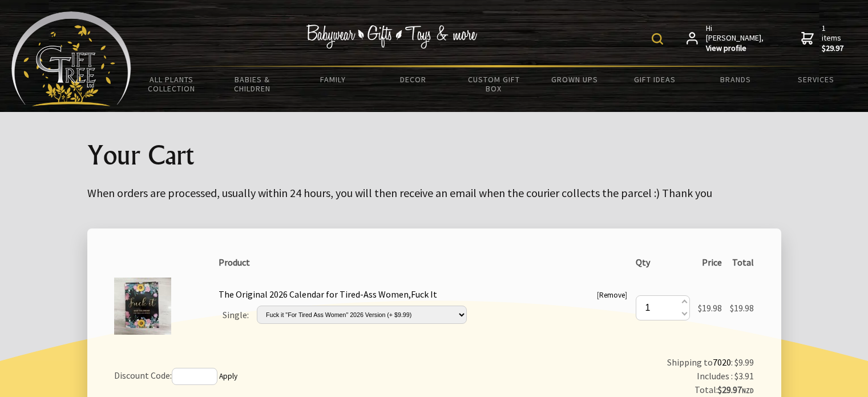 The width and height of the screenshot is (868, 397). What do you see at coordinates (392, 37) in the screenshot?
I see `img: Babywear - Gifts - Toys & more` at bounding box center [392, 37].